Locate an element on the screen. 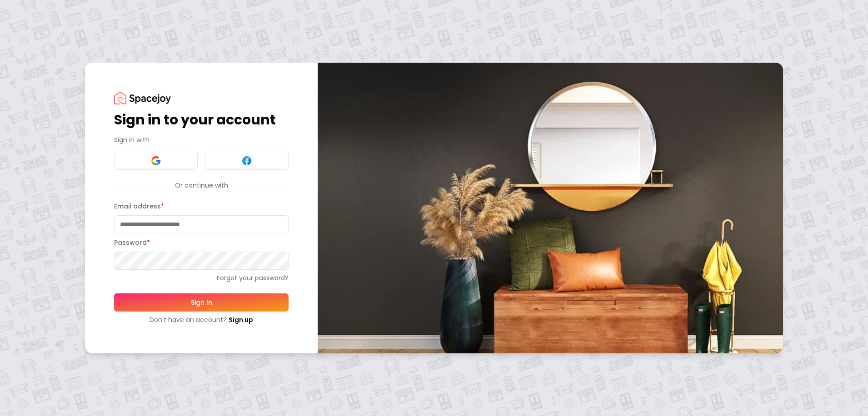 The height and width of the screenshot is (416, 868). span: Or continue with is located at coordinates (202, 185).